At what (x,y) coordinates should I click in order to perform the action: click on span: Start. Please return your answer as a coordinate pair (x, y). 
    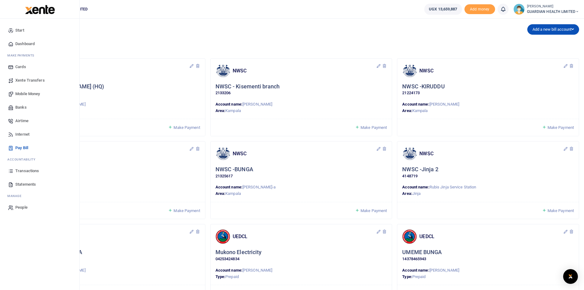
    Looking at the image, I should click on (20, 30).